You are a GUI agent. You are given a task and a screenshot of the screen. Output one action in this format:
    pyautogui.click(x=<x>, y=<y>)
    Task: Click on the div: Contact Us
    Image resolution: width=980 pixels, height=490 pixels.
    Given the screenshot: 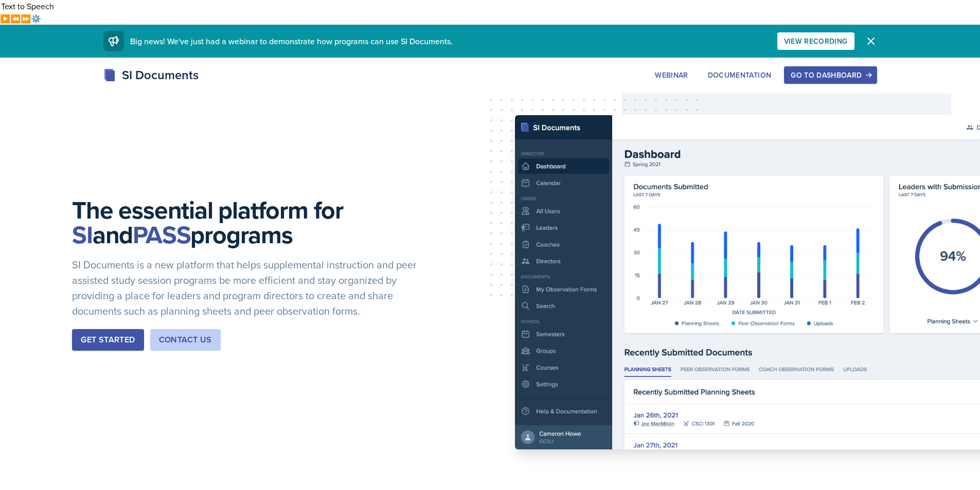 What is the action you would take?
    pyautogui.click(x=185, y=340)
    